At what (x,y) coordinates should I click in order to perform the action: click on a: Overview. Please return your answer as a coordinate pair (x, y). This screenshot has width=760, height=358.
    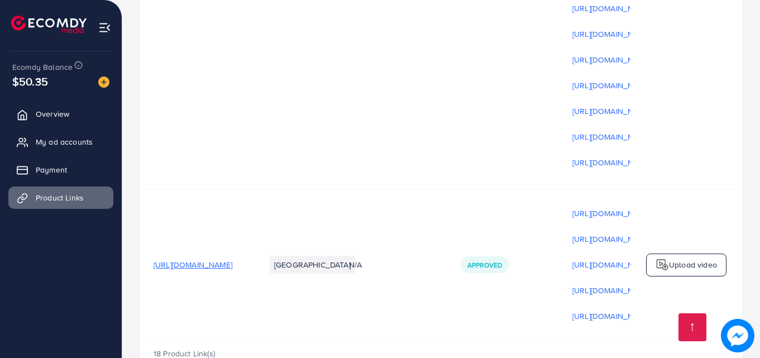
    Looking at the image, I should click on (61, 114).